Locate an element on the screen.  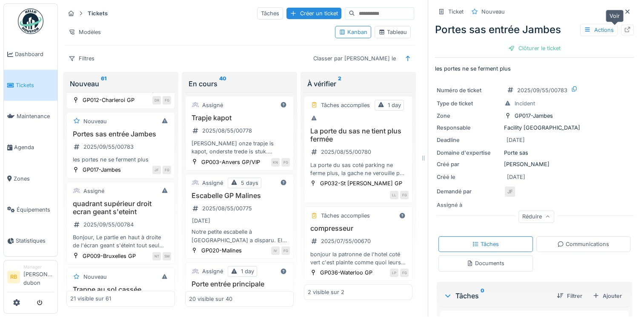
div: Clôturer le ticket is located at coordinates (534, 48).